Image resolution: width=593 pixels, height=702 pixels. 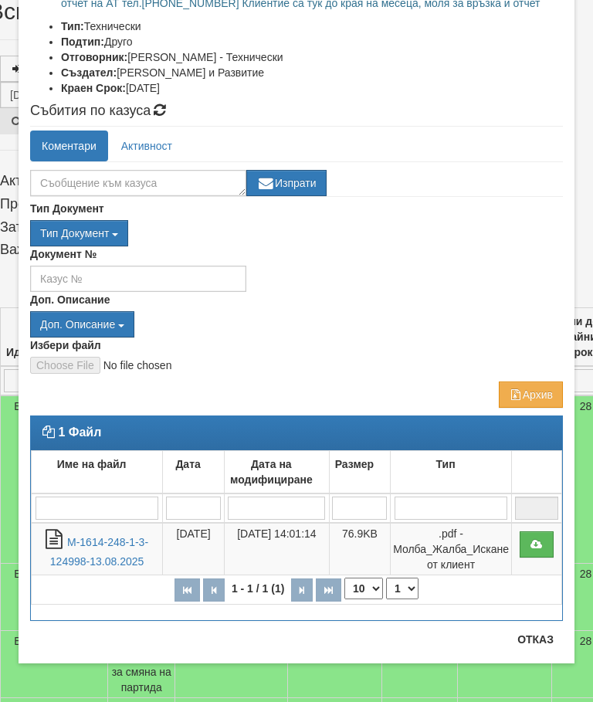 What do you see at coordinates (445, 464) in the screenshot?
I see `b: Тип` at bounding box center [445, 464].